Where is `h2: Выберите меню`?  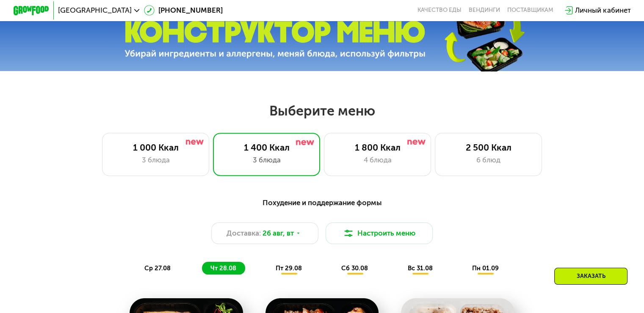
h2: Выберите меню is located at coordinates (322, 111).